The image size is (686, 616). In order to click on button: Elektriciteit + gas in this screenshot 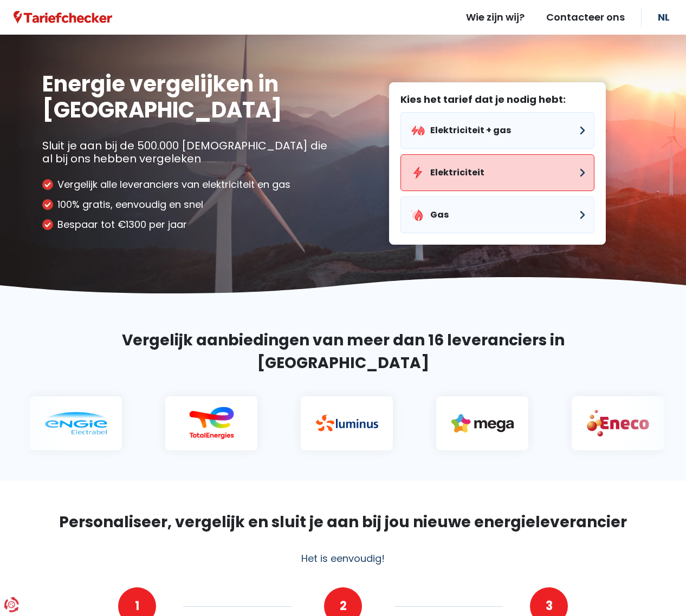, I will do `click(497, 130)`.